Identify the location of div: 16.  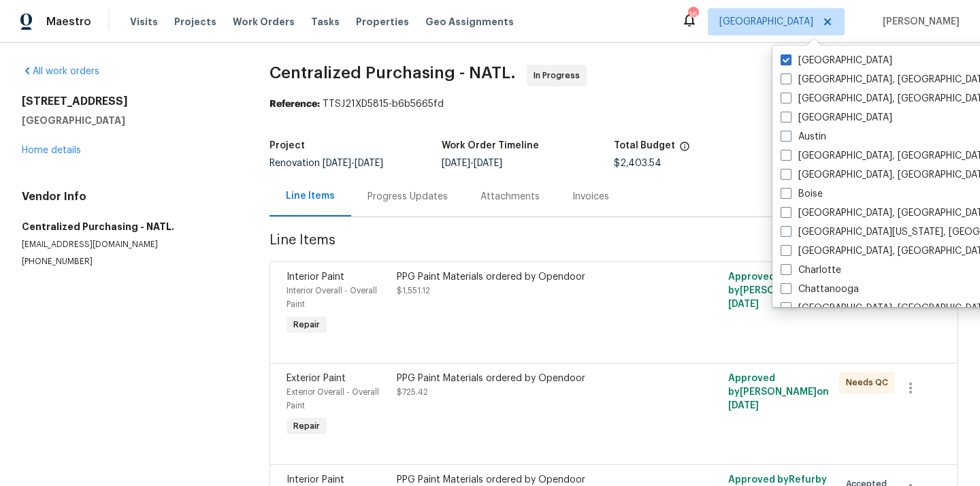
(693, 15).